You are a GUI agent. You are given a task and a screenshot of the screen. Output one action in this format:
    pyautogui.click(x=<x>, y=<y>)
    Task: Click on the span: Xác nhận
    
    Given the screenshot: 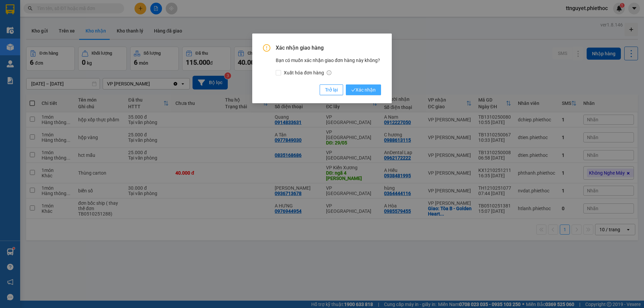 What is the action you would take?
    pyautogui.click(x=363, y=90)
    